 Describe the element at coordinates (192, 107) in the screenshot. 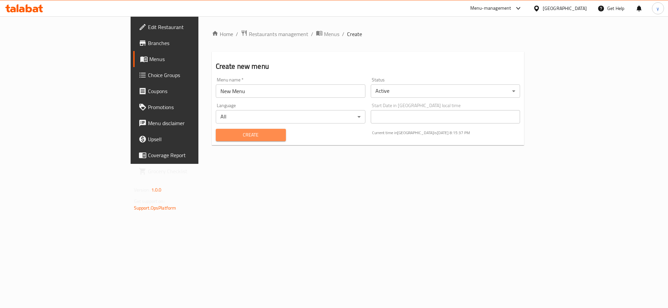

I see `span: Promotions` at that location.